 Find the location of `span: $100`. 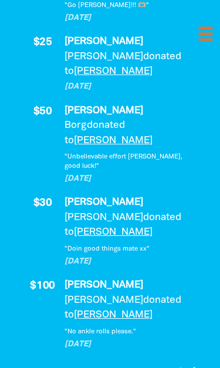

span: $100 is located at coordinates (42, 287).